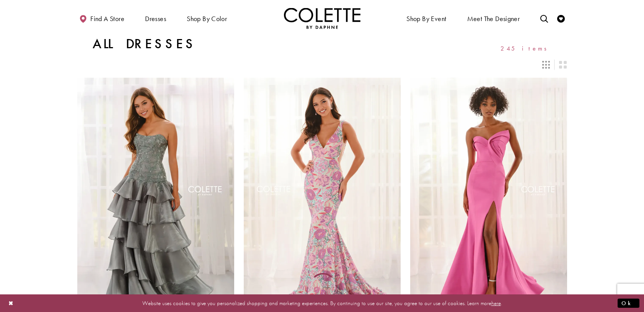 This screenshot has width=644, height=312. What do you see at coordinates (544, 18) in the screenshot?
I see `a: Toggle search` at bounding box center [544, 18].